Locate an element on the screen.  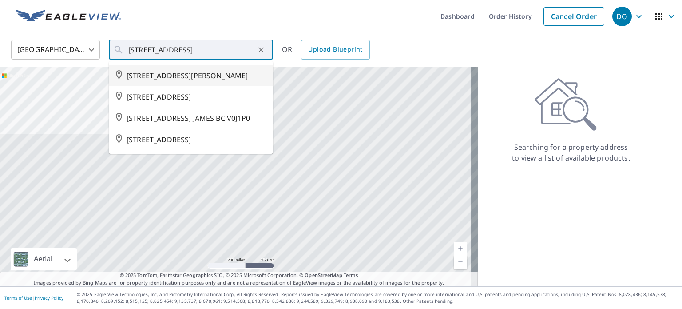
p: © 2025 Eagle View Technologies, Inc. and Pictometry International Corp. All Rights Reserved. Repo... is located at coordinates (377, 297).